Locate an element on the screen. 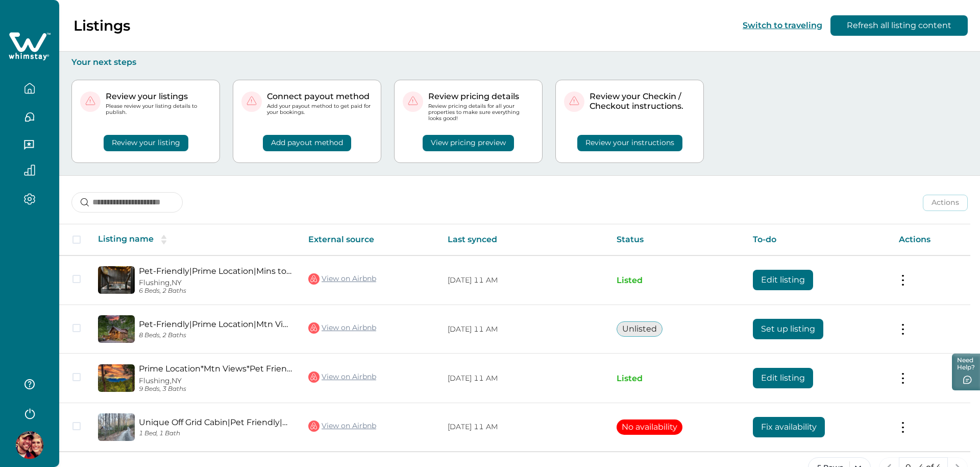  th: Last synced is located at coordinates (524, 239).